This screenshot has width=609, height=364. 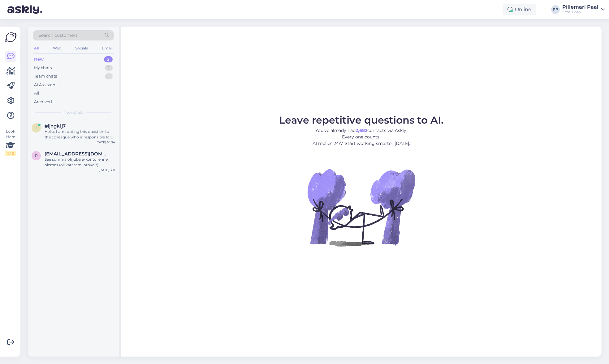 What do you see at coordinates (73, 113) in the screenshot?
I see `span: New chats` at bounding box center [73, 113].